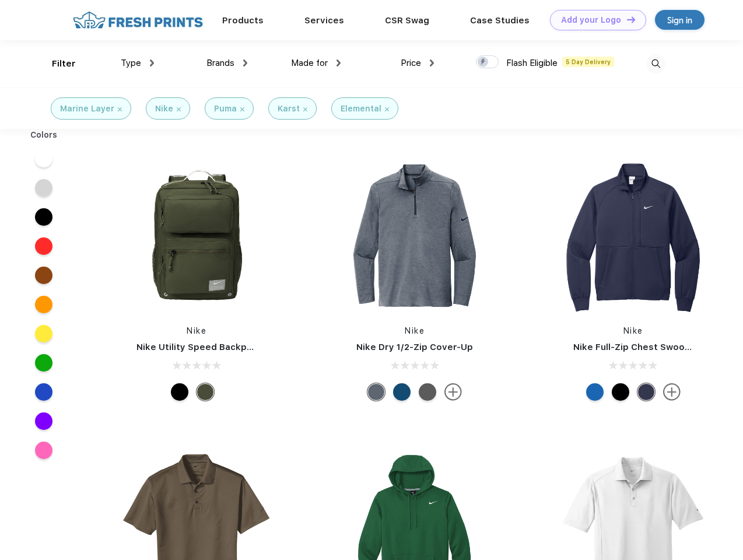 This screenshot has width=743, height=560. Describe the element at coordinates (595, 392) in the screenshot. I see `div: Royal` at that location.